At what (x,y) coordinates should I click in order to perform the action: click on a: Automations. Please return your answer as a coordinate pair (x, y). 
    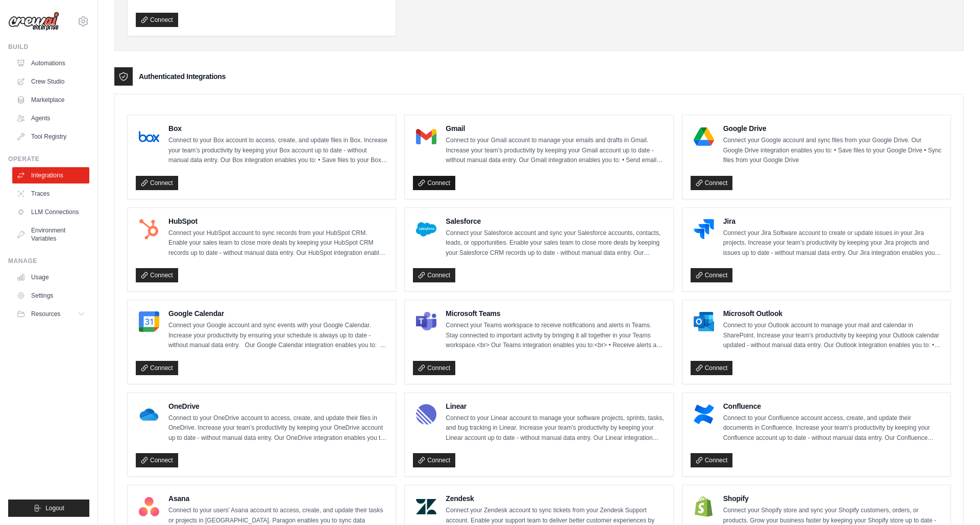
    Looking at the image, I should click on (50, 63).